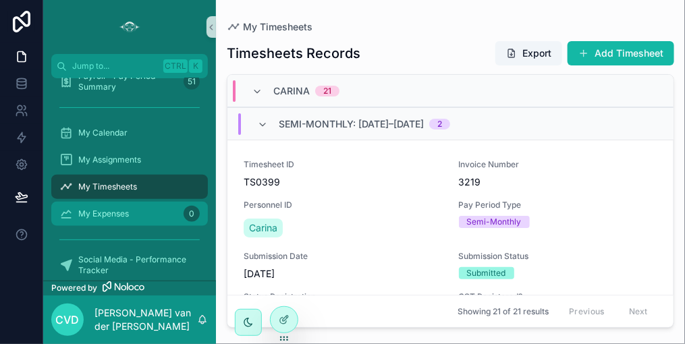  Describe the element at coordinates (192, 82) in the screenshot. I see `div: 51` at that location.